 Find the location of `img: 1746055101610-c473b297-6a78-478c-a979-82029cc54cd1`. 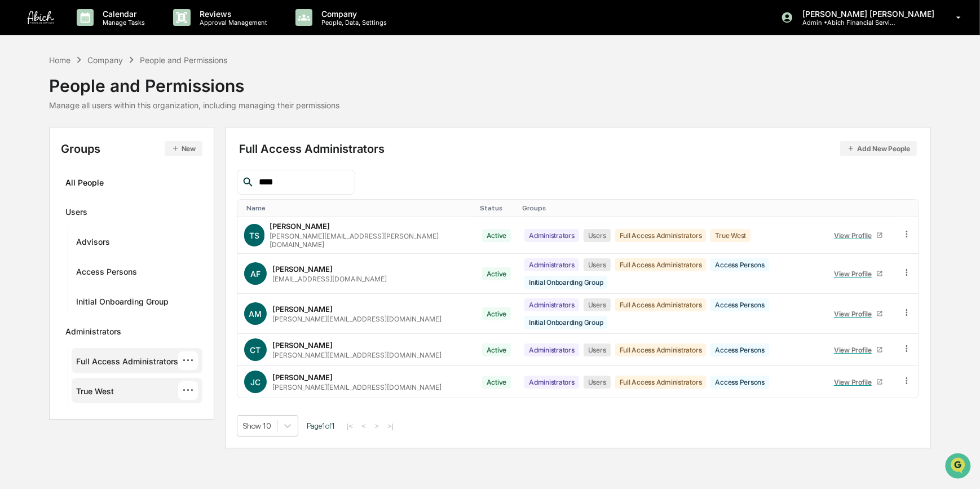

img: 1746055101610-c473b297-6a78-478c-a979-82029cc54cd1 is located at coordinates (22, 97).